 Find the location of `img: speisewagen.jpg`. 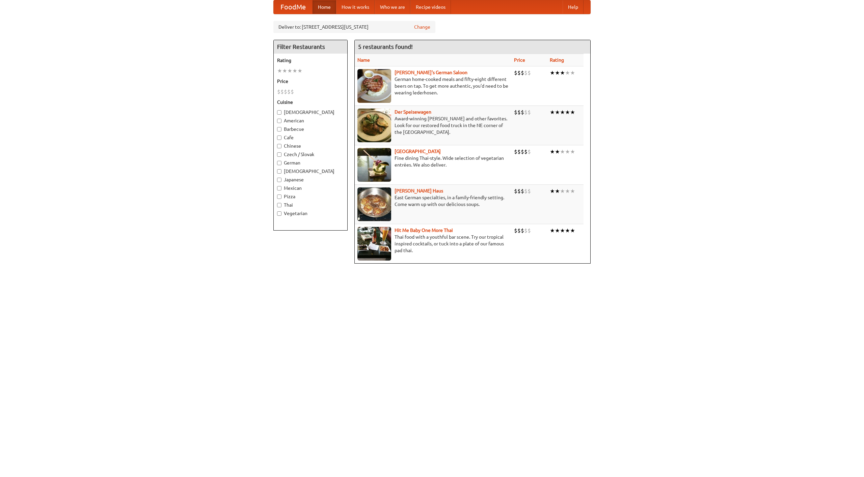

img: speisewagen.jpg is located at coordinates (374, 126).